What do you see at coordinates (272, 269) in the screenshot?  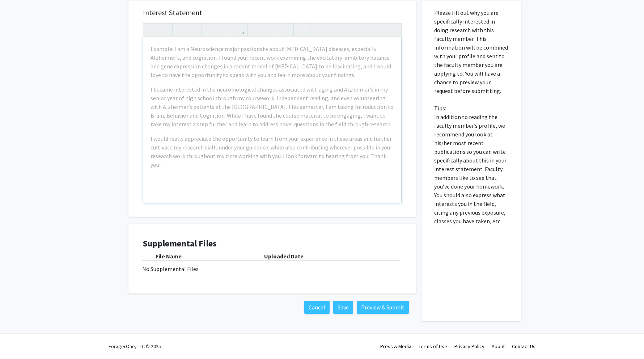 I see `div: No Supplemental Files` at bounding box center [272, 269].